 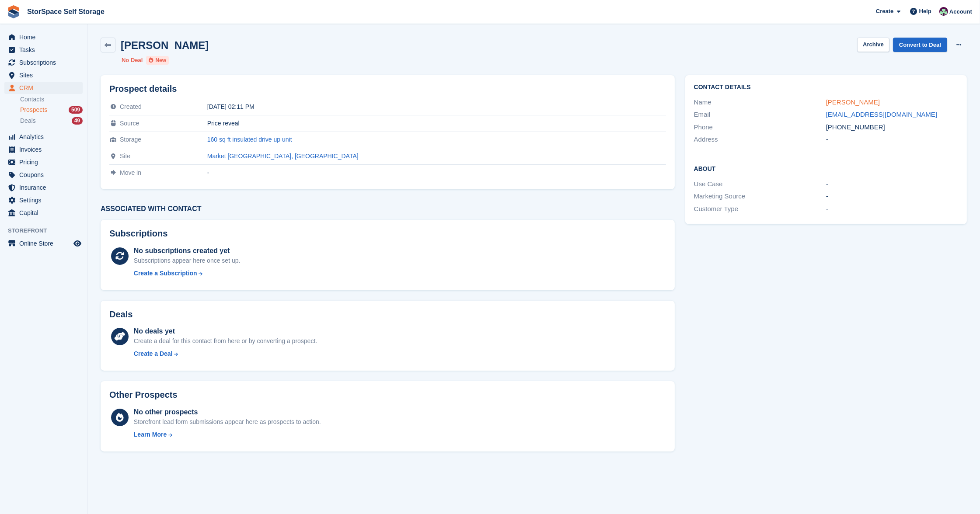 I want to click on a: Preview store, so click(x=78, y=243).